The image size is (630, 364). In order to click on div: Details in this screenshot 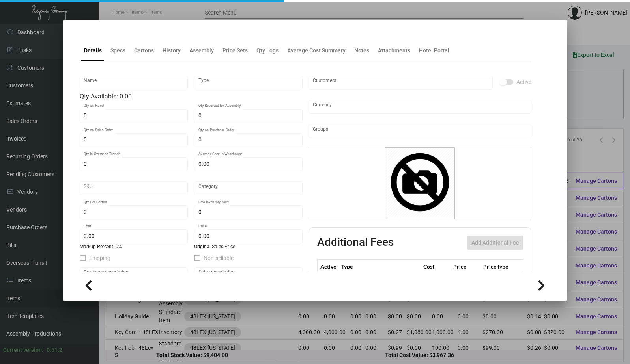, I will do `click(93, 51)`.